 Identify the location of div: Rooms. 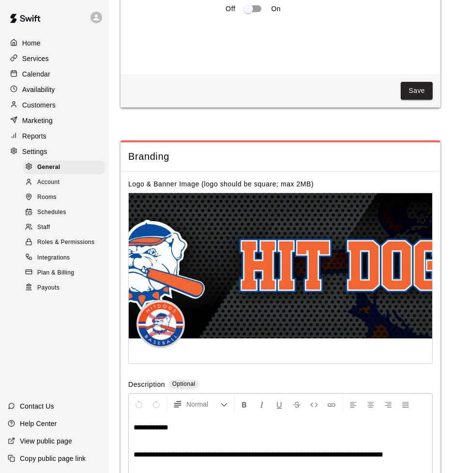
(64, 197).